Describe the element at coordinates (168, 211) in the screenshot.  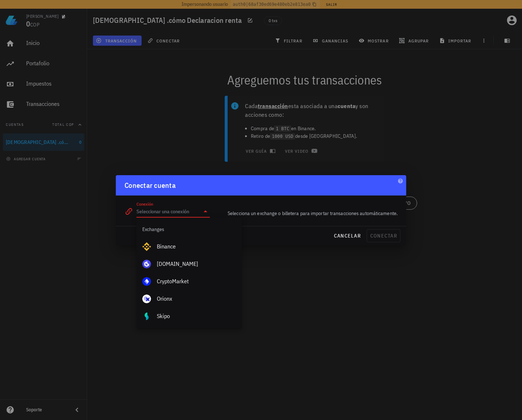
I see `input: Seleccionar una conexión` at that location.